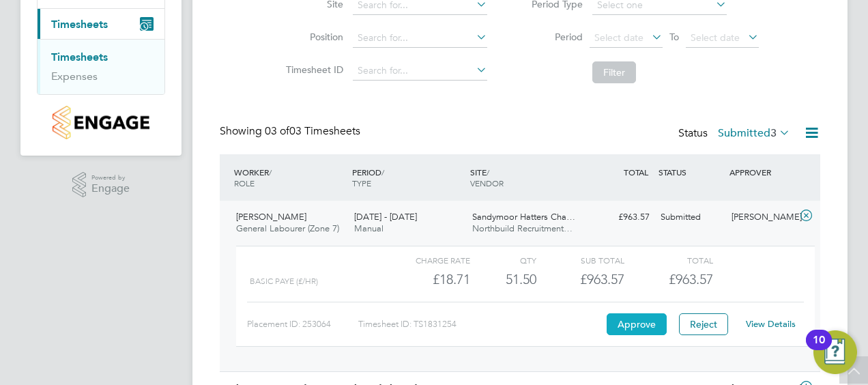  I want to click on button: Reject, so click(703, 324).